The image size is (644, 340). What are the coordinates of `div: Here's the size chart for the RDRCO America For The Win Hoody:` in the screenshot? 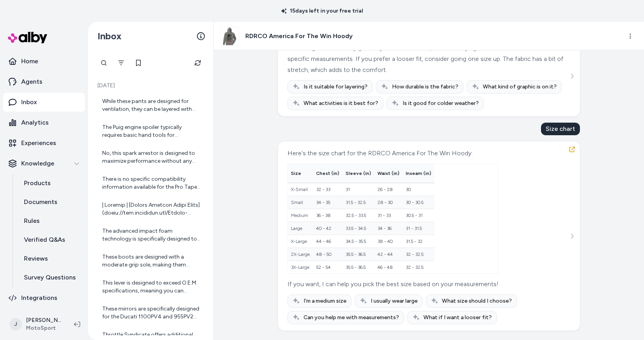 It's located at (393, 153).